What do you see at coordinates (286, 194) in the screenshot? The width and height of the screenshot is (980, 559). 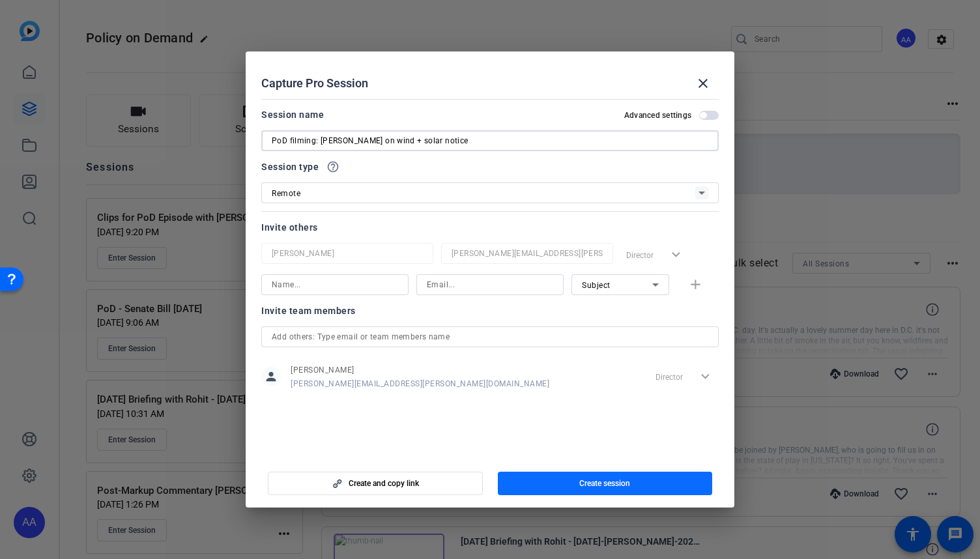 I see `span: Remote` at bounding box center [286, 194].